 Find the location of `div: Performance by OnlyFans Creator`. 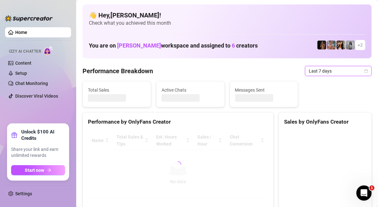

div: Performance by OnlyFans Creator is located at coordinates (178, 122).